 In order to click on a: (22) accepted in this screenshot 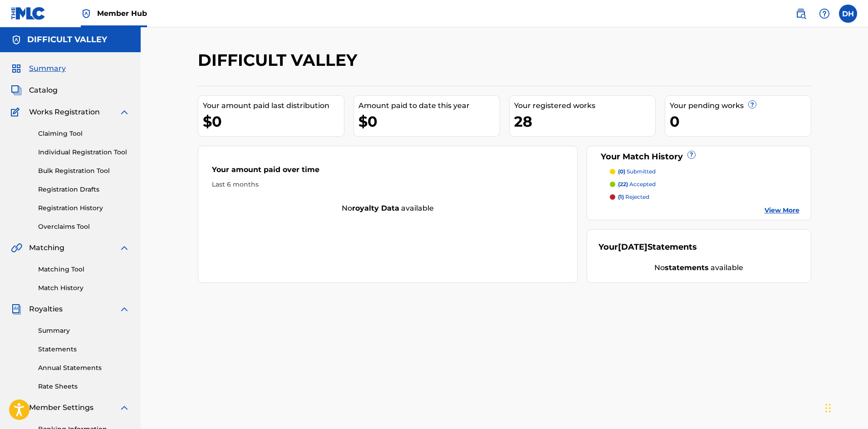, I will do `click(704, 184)`.